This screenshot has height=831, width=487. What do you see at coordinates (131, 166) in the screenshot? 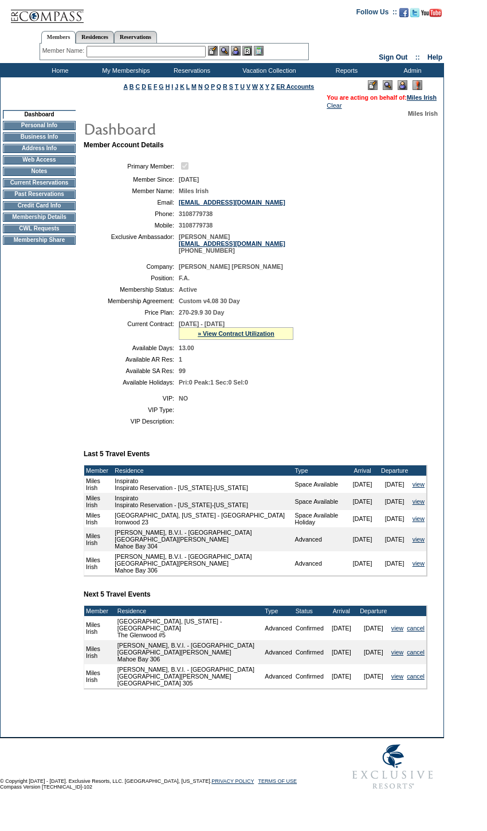
I see `td: Primary Member:` at bounding box center [131, 166].